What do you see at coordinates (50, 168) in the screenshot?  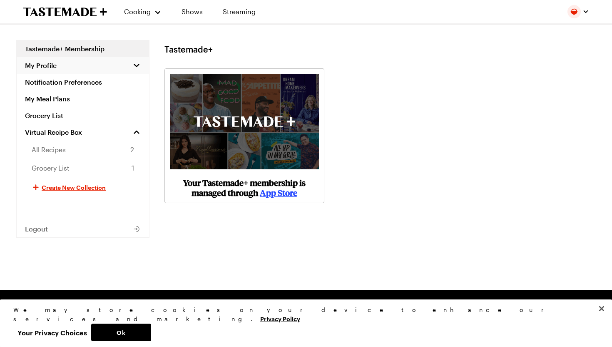 I see `span: Grocery List` at bounding box center [50, 168].